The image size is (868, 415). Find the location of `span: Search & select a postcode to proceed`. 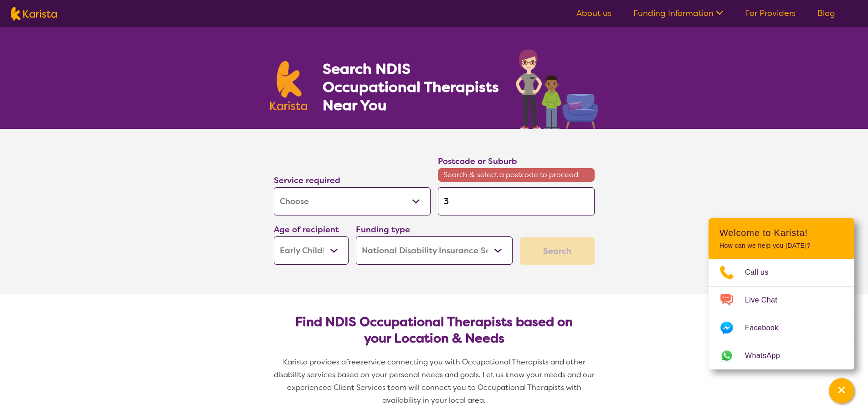

span: Search & select a postcode to proceed is located at coordinates (517, 175).